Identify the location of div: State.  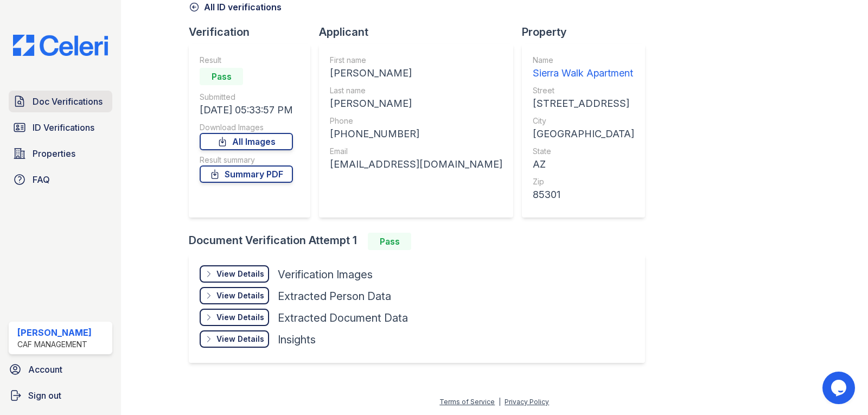
(583, 152).